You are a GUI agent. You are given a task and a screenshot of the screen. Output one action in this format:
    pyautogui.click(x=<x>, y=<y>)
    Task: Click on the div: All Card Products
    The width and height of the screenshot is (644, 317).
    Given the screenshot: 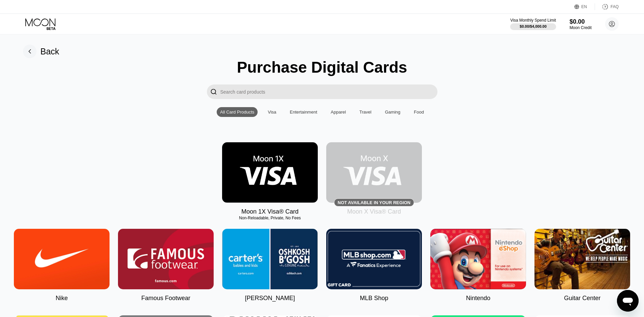 What is the action you would take?
    pyautogui.click(x=237, y=112)
    